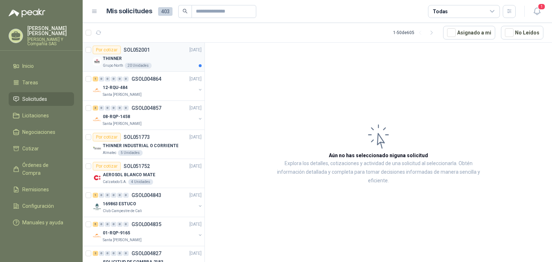 This screenshot has width=552, height=262. I want to click on div: 5, so click(95, 225).